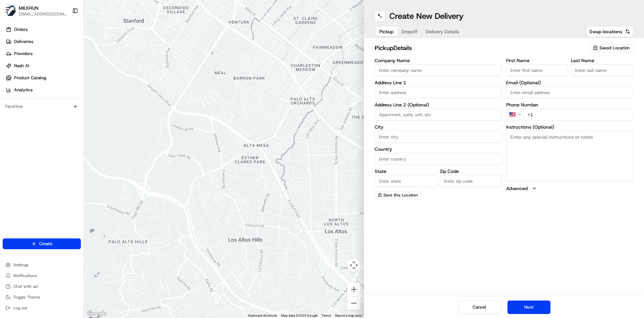 This screenshot has width=644, height=318. What do you see at coordinates (480, 48) in the screenshot?
I see `h2: pickup Details` at bounding box center [480, 48].